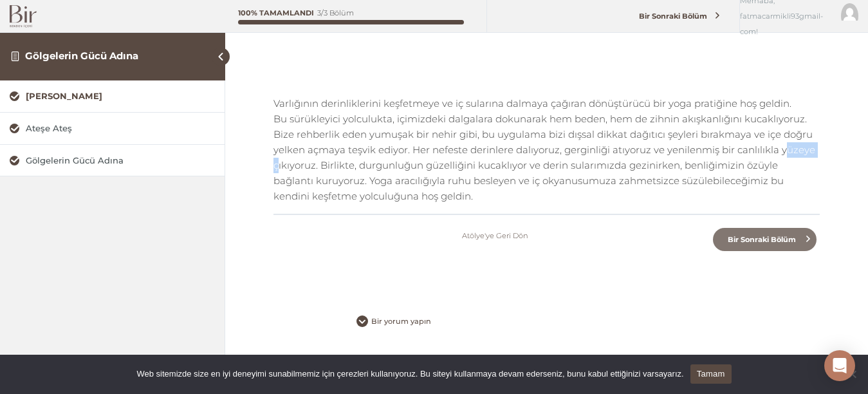 The image size is (868, 394). Describe the element at coordinates (121, 128) in the screenshot. I see `div: Ateşe Ateş` at that location.